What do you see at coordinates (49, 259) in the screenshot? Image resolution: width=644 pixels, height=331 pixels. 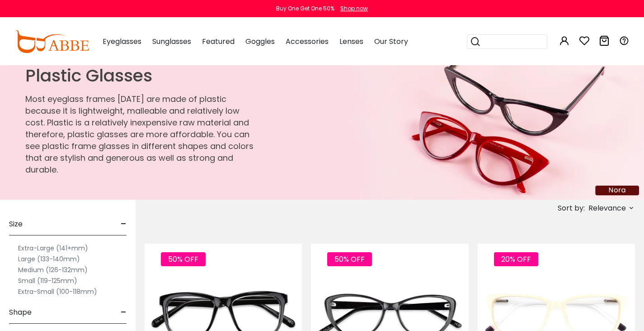 I see `label: Large (133-140mm)` at bounding box center [49, 259].